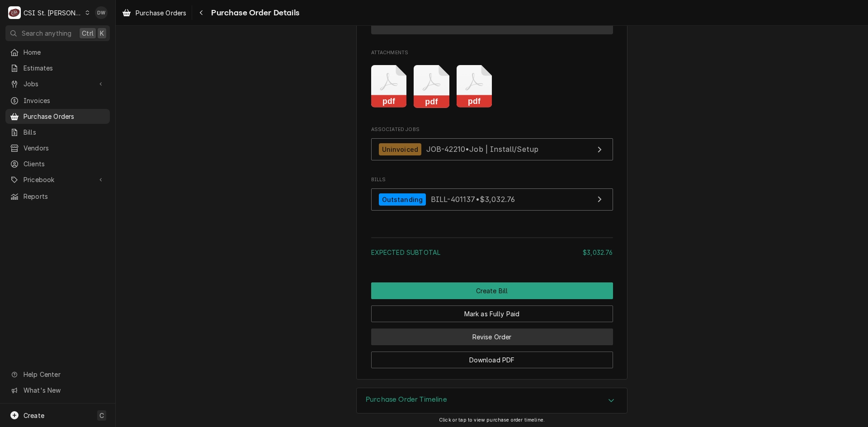 This screenshot has width=868, height=427. What do you see at coordinates (492, 82) in the screenshot?
I see `div: Attachments` at bounding box center [492, 82].